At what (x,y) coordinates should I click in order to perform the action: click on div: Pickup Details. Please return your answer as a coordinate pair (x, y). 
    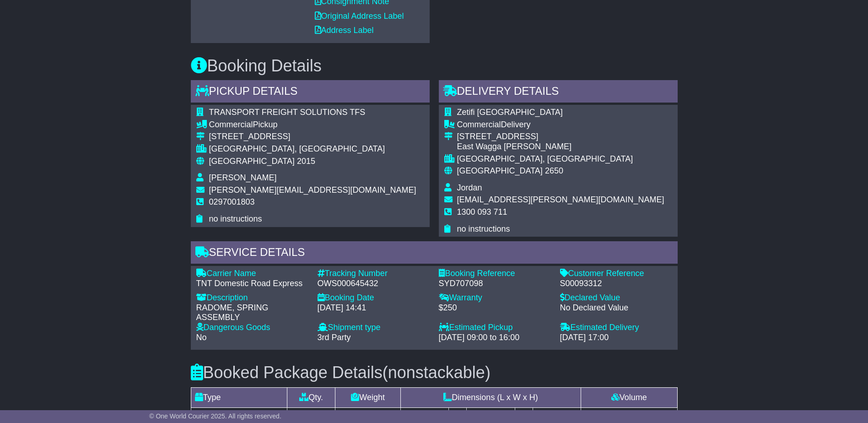
    Looking at the image, I should click on (310, 93).